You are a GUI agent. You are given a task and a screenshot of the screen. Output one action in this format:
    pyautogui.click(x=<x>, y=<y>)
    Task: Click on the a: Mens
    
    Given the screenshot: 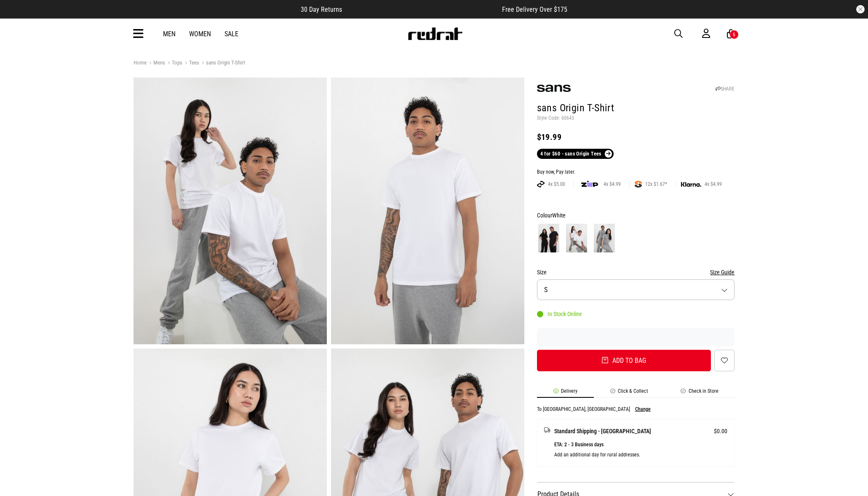 What is the action you would take?
    pyautogui.click(x=156, y=63)
    